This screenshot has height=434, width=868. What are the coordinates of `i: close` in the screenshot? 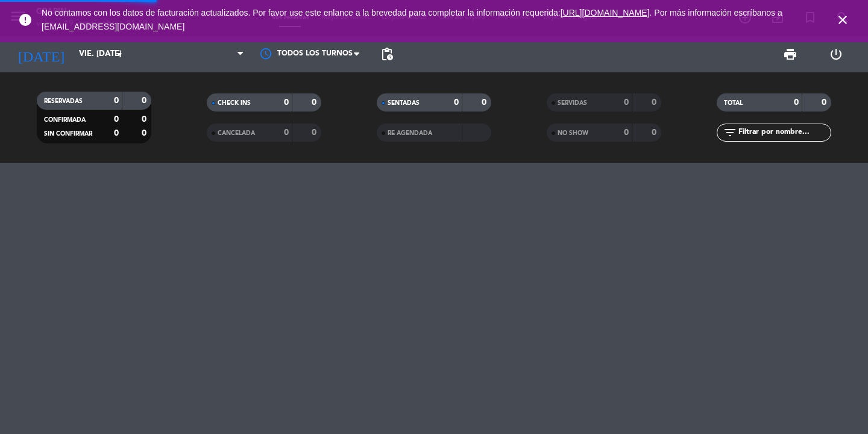 It's located at (843, 20).